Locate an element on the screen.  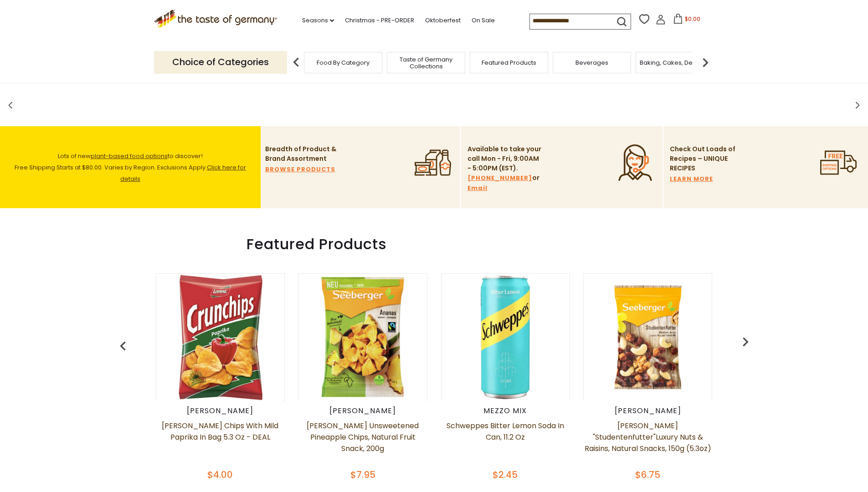
img: Schweppes Bitter Lemon Soda in Can, 11.2 oz is located at coordinates (505, 337).